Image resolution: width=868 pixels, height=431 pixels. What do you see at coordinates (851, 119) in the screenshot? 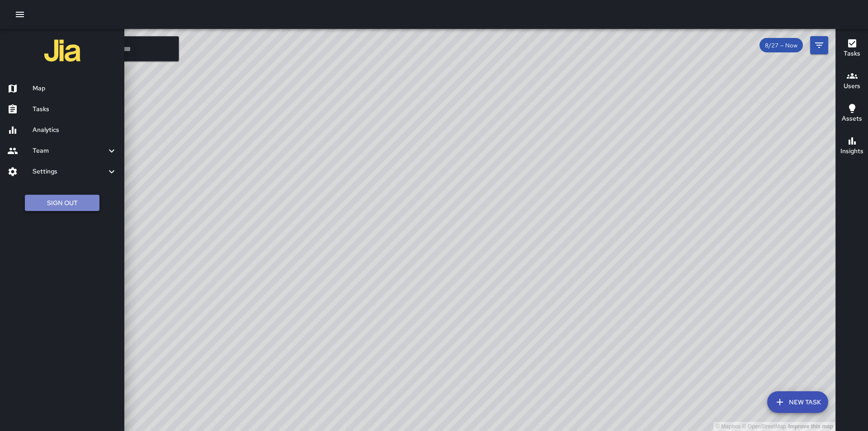
I see `h6: Assets` at bounding box center [851, 119].